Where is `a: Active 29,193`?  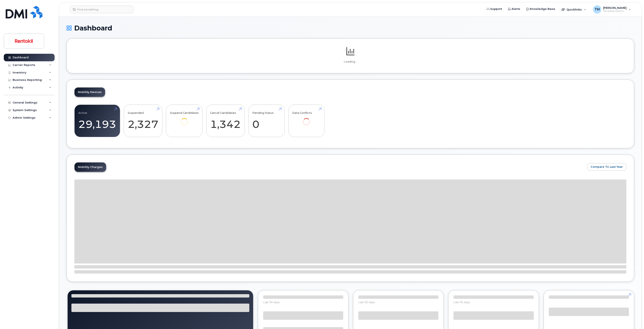
a: Active 29,193 is located at coordinates (97, 121).